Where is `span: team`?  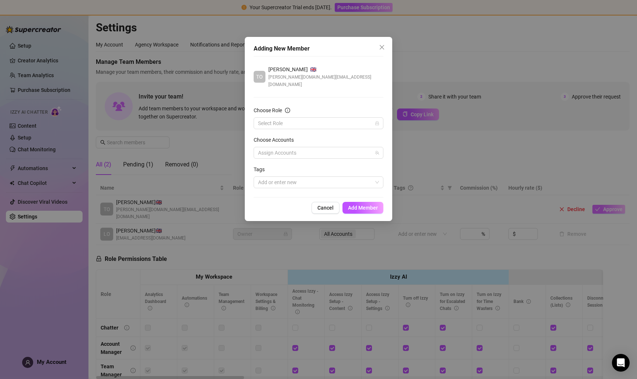 span: team is located at coordinates (377, 153).